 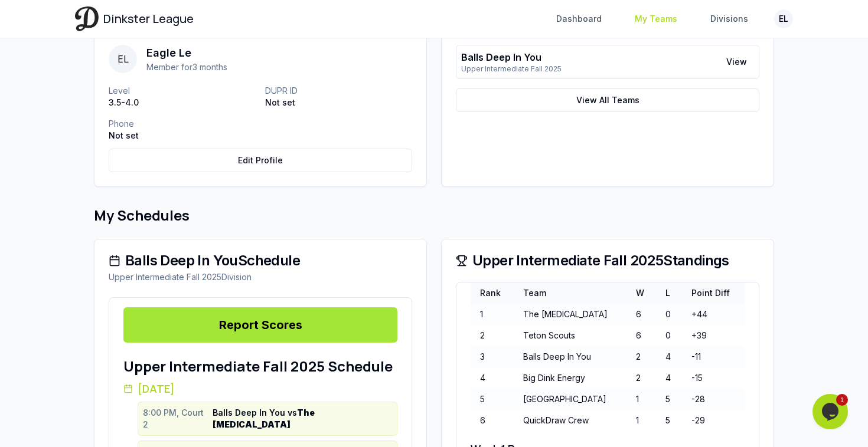 I want to click on a: Dinkster League, so click(x=134, y=19).